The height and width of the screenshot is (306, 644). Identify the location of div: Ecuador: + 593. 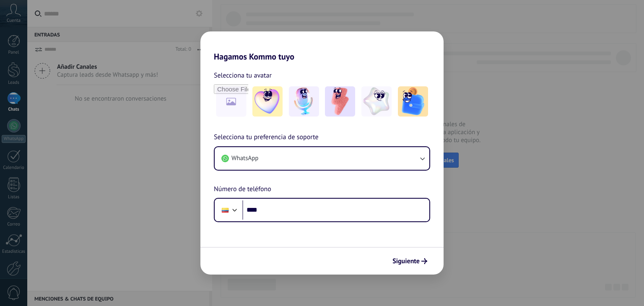
(225, 210).